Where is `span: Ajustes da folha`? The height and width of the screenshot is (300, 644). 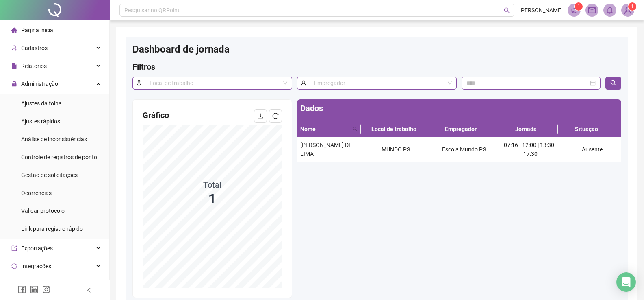 span: Ajustes da folha is located at coordinates (41, 103).